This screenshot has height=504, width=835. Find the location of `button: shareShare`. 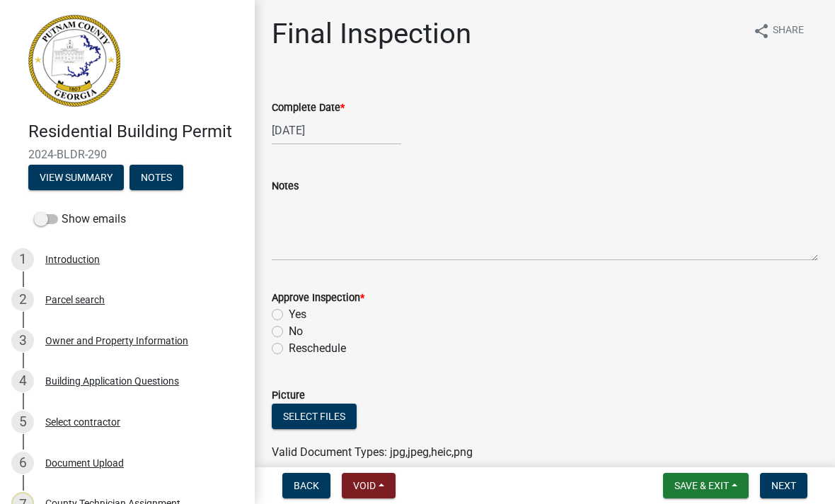

button: shareShare is located at coordinates (778, 30).